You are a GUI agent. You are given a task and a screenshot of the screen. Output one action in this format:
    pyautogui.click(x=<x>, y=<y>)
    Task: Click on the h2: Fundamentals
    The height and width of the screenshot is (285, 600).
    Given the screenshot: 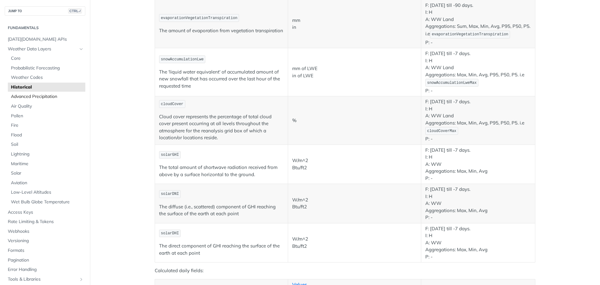 What is the action you would take?
    pyautogui.click(x=45, y=28)
    